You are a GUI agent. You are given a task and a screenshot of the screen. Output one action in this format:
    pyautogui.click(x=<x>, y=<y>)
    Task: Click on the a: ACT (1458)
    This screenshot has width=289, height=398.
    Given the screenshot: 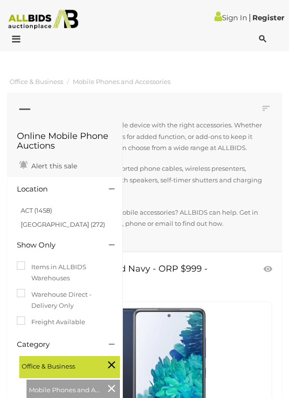 What is the action you would take?
    pyautogui.click(x=36, y=210)
    